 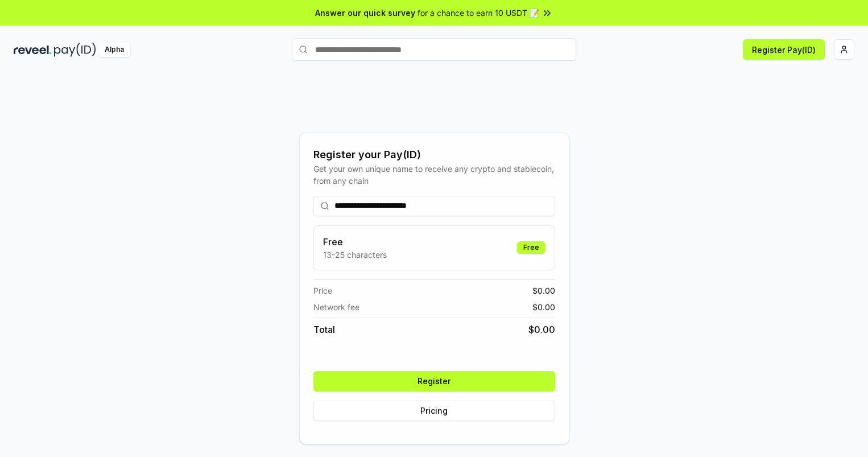 I want to click on button: Register, so click(x=434, y=381).